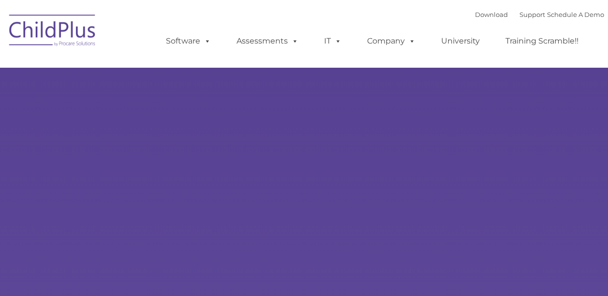  Describe the element at coordinates (576, 15) in the screenshot. I see `a: Schedule A Demo` at that location.